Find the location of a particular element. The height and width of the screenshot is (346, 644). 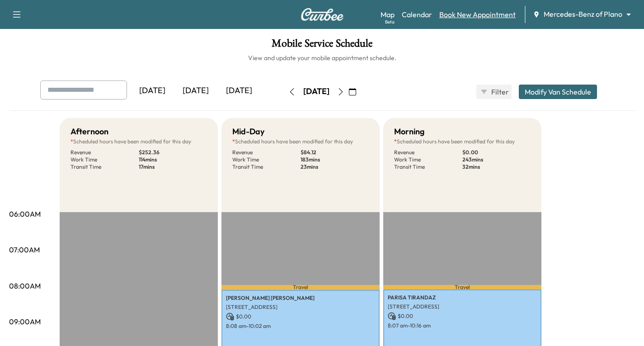

p: 17 mins is located at coordinates (173, 167).